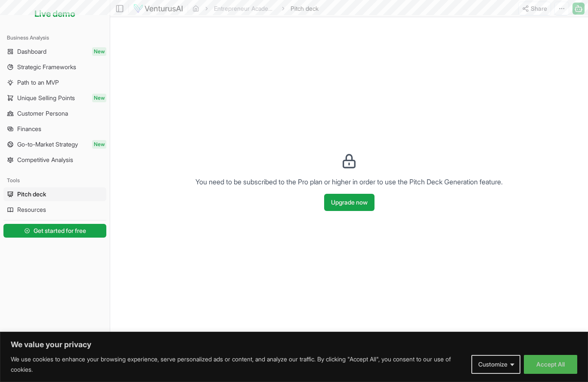 The image size is (588, 382). I want to click on span: Dashboard, so click(32, 52).